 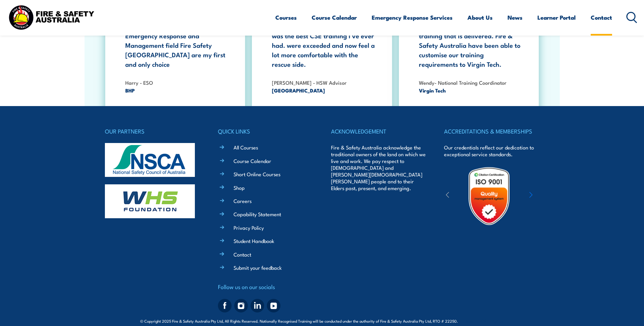 What do you see at coordinates (139, 83) in the screenshot?
I see `strong: Harry - ESO` at bounding box center [139, 83].